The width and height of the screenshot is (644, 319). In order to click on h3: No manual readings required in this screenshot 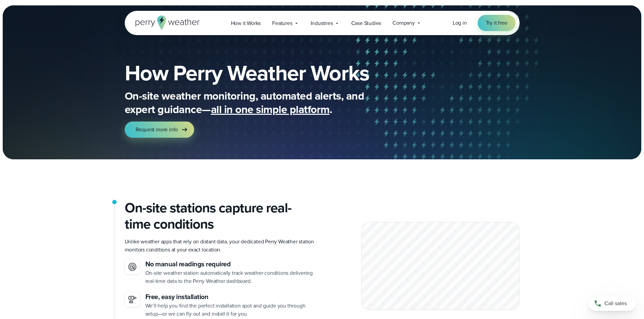, I will do `click(231, 264)`.